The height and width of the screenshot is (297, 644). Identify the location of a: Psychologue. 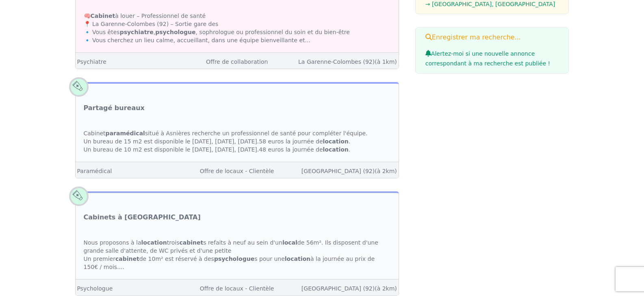
(95, 289).